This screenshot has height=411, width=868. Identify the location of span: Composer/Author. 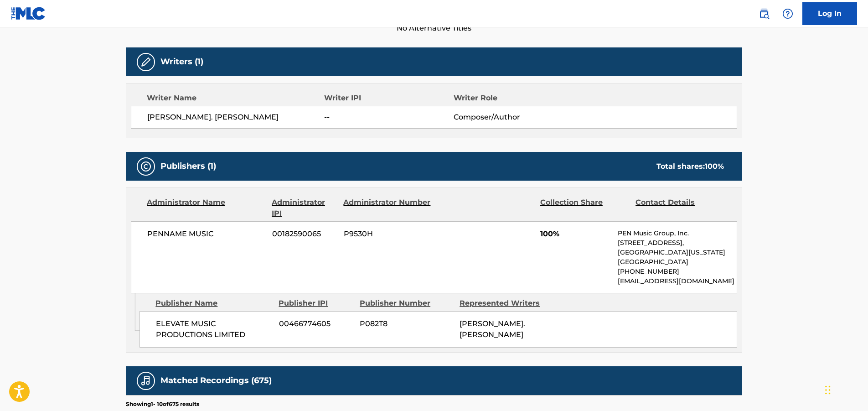
(513, 117).